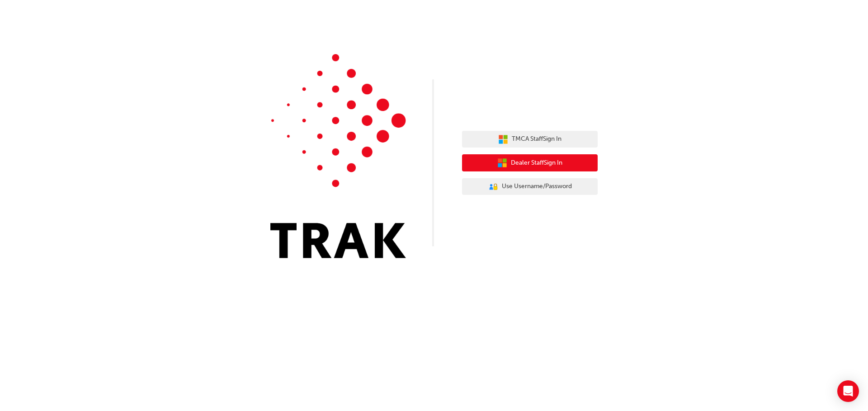 The height and width of the screenshot is (411, 868). Describe the element at coordinates (537, 163) in the screenshot. I see `span: Dealer Staff Sign In` at that location.